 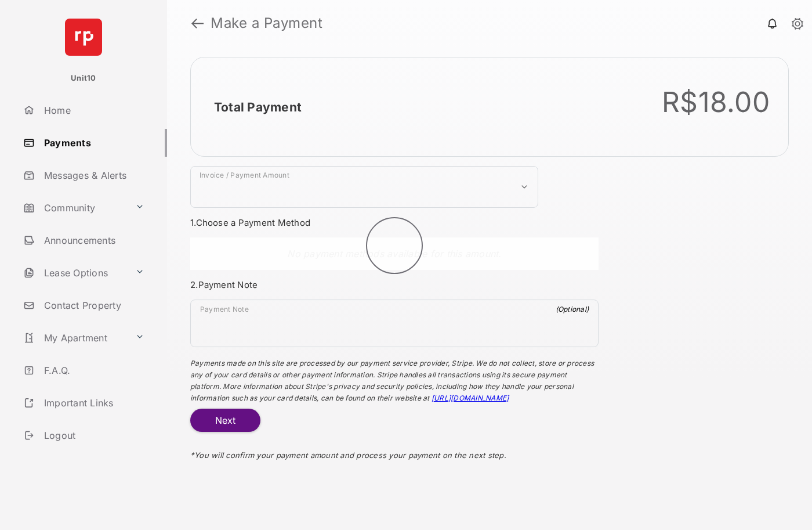 I want to click on div: * You will confirm your payment amount and process your payment on the next step., so click(x=394, y=451).